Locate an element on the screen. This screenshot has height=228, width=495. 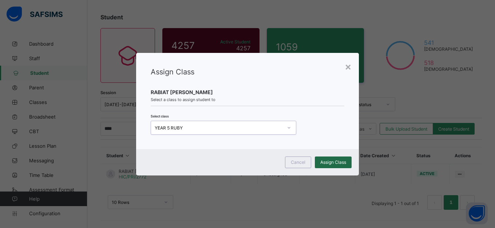
div: YEAR 5 RUBY is located at coordinates (219, 127).